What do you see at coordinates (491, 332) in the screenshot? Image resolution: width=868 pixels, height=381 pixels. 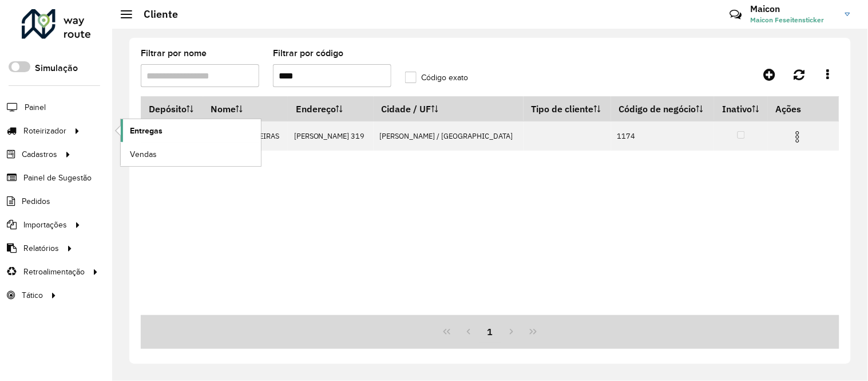 I see `button: 1` at bounding box center [491, 332].